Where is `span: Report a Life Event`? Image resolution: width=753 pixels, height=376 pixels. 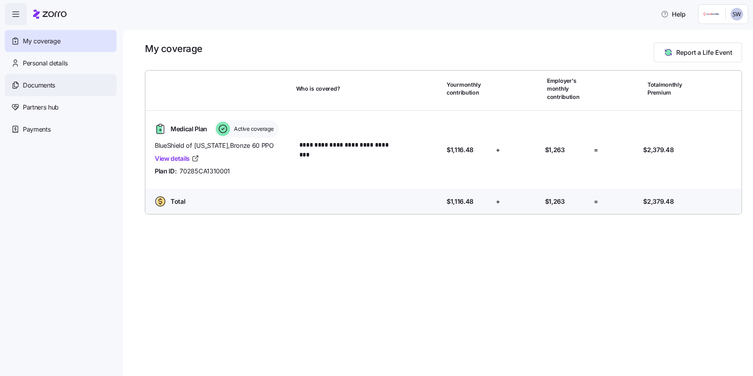
span: Report a Life Event is located at coordinates (704, 52).